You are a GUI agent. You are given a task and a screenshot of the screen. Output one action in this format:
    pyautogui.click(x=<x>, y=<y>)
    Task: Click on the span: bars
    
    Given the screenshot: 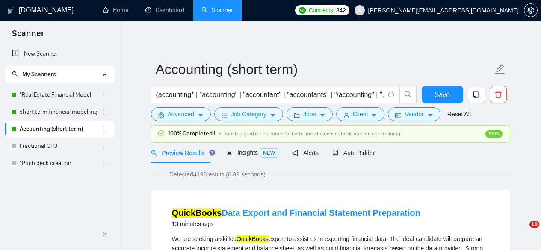 What is the action you would take?
    pyautogui.click(x=225, y=115)
    